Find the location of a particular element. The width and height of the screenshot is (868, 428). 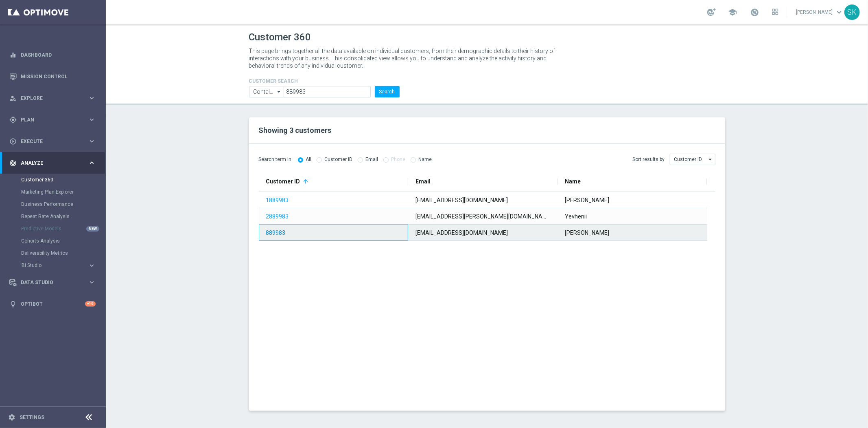

div: Plan is located at coordinates (48, 120).